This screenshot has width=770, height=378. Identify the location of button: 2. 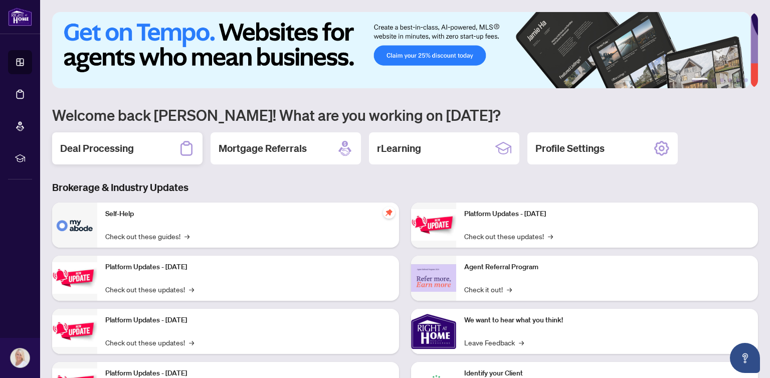
(713, 80).